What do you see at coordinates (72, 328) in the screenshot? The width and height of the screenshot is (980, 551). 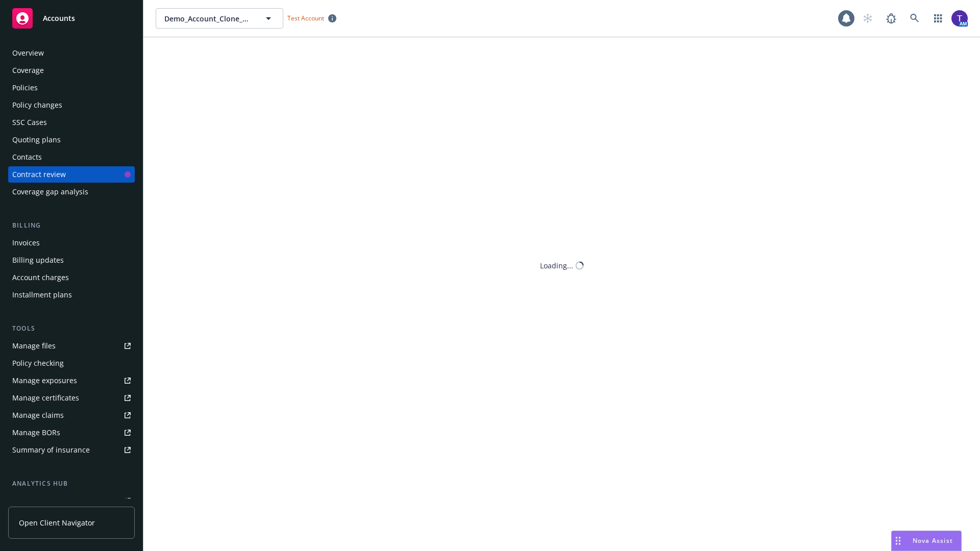 I see `div: Tools` at bounding box center [72, 328].